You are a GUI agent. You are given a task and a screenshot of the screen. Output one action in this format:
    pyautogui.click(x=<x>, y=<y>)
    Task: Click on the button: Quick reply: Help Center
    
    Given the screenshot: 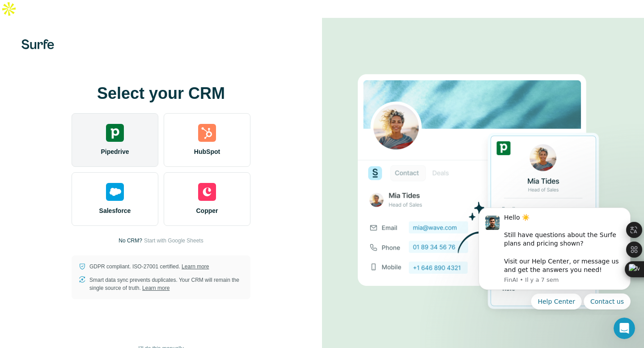 What is the action you would take?
    pyautogui.click(x=91, y=102)
    